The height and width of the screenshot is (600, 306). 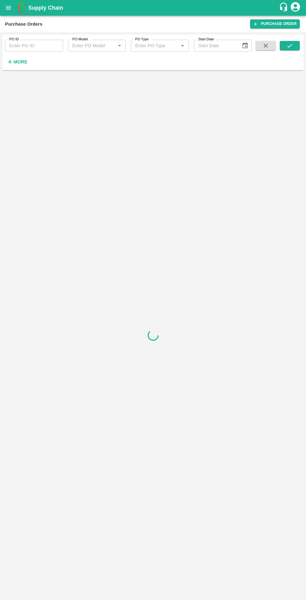 I want to click on button: Choose date, so click(x=245, y=46).